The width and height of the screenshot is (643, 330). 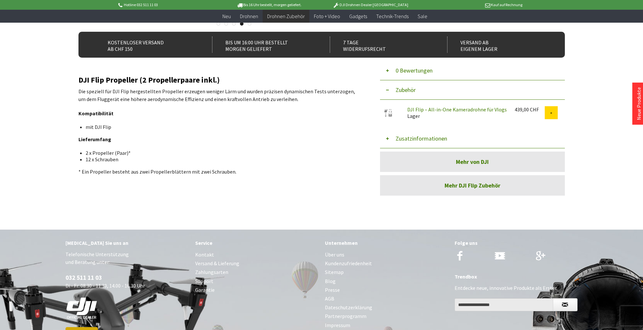 What do you see at coordinates (257, 243) in the screenshot?
I see `div: Service` at bounding box center [257, 243].